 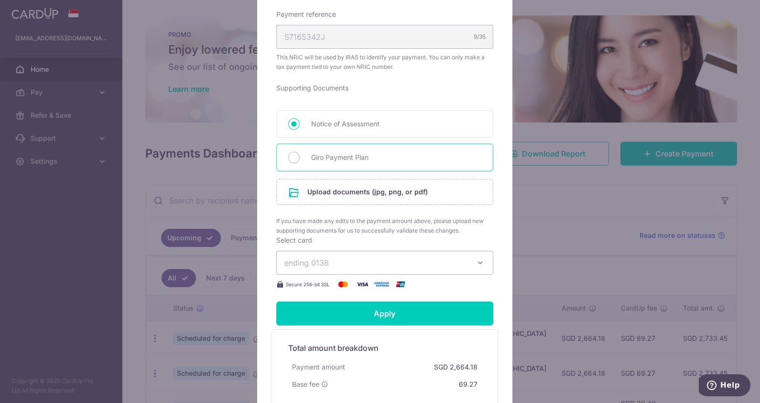 I want to click on input: Apply, so click(x=385, y=313).